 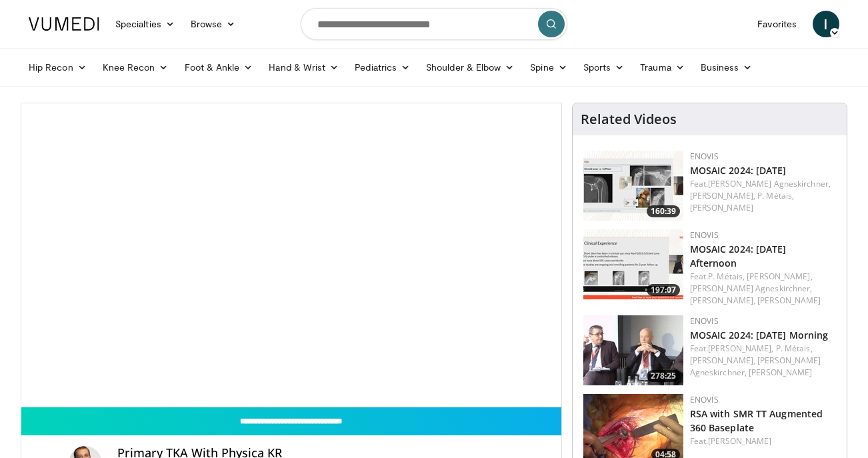 What do you see at coordinates (57, 67) in the screenshot?
I see `a: Hip Recon` at bounding box center [57, 67].